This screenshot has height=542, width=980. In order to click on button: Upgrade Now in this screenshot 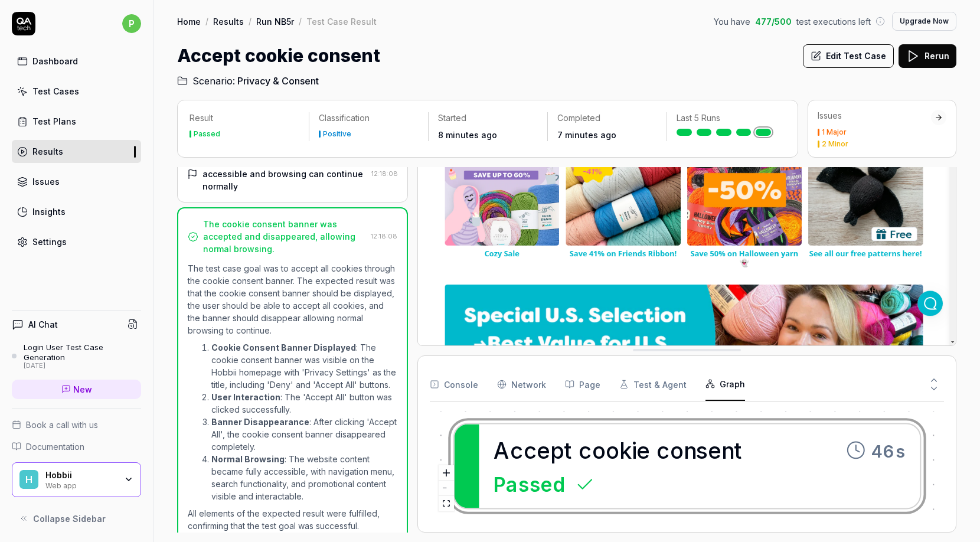, I will do `click(924, 21)`.